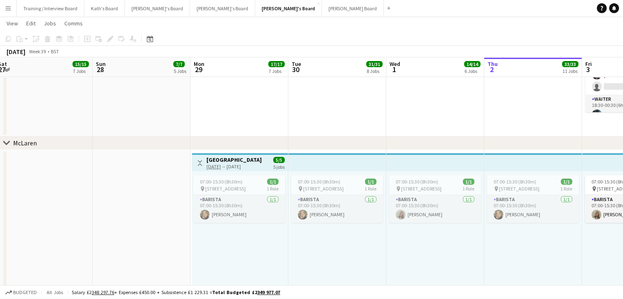 The width and height of the screenshot is (623, 299). Describe the element at coordinates (50, 23) in the screenshot. I see `span: Jobs` at that location.